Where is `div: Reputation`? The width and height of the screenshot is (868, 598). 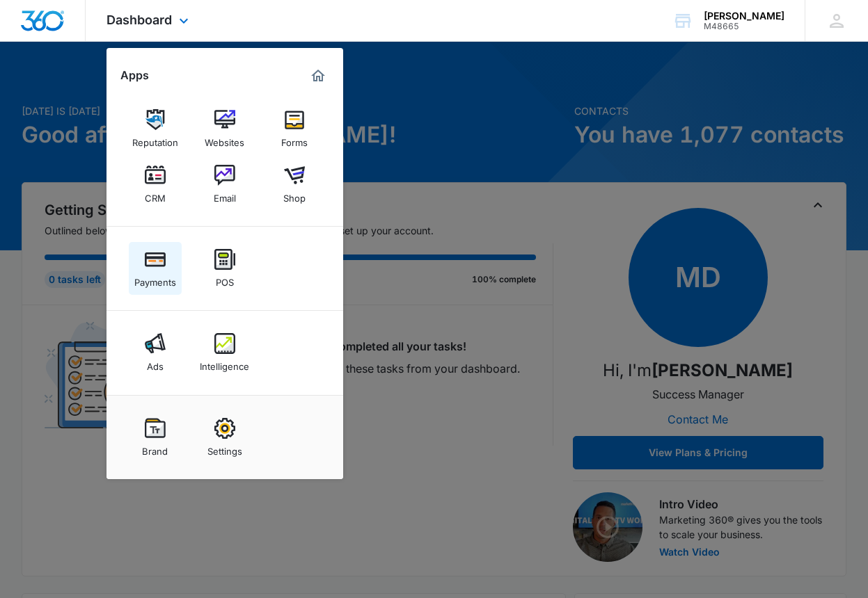
div: Reputation is located at coordinates (156, 139).